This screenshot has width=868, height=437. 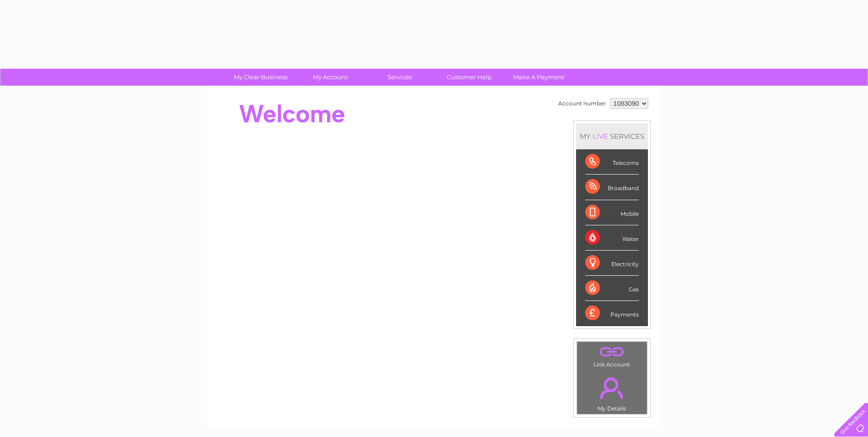 What do you see at coordinates (612, 288) in the screenshot?
I see `div: Gas` at bounding box center [612, 288].